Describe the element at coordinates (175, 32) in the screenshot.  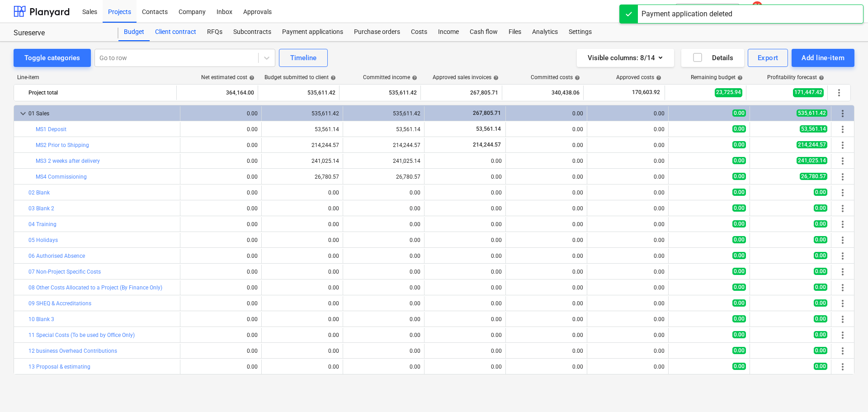
I see `div: Client contract` at that location.